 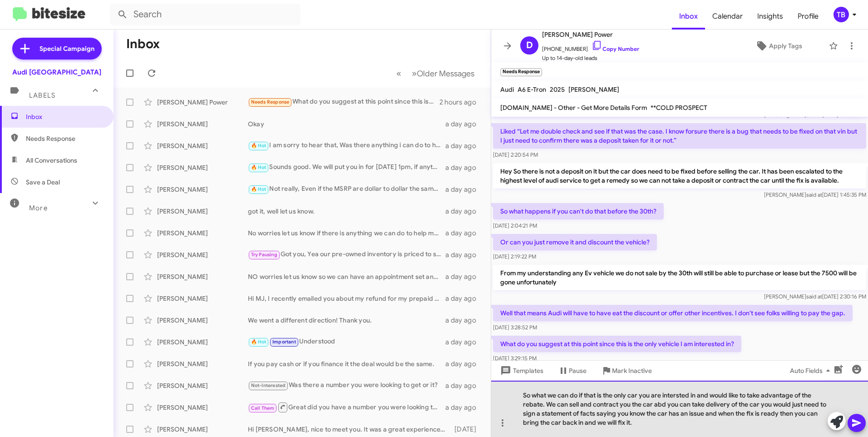 I want to click on span: Important, so click(x=284, y=342).